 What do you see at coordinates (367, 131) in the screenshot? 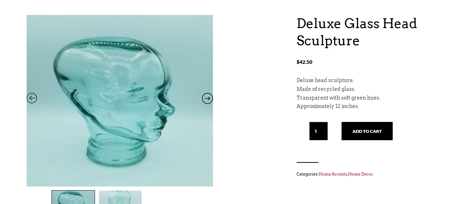
I see `button: Add to cart` at bounding box center [367, 131].